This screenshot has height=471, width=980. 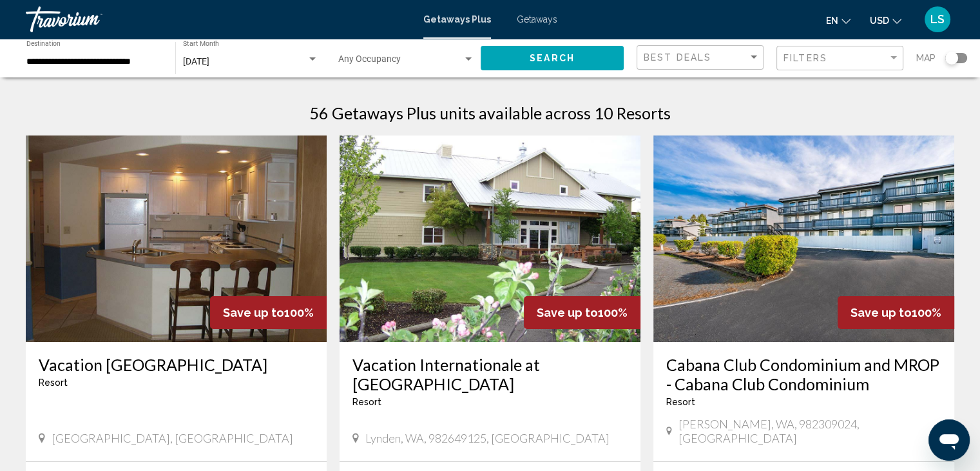 What do you see at coordinates (937, 19) in the screenshot?
I see `span: LS` at bounding box center [937, 19].